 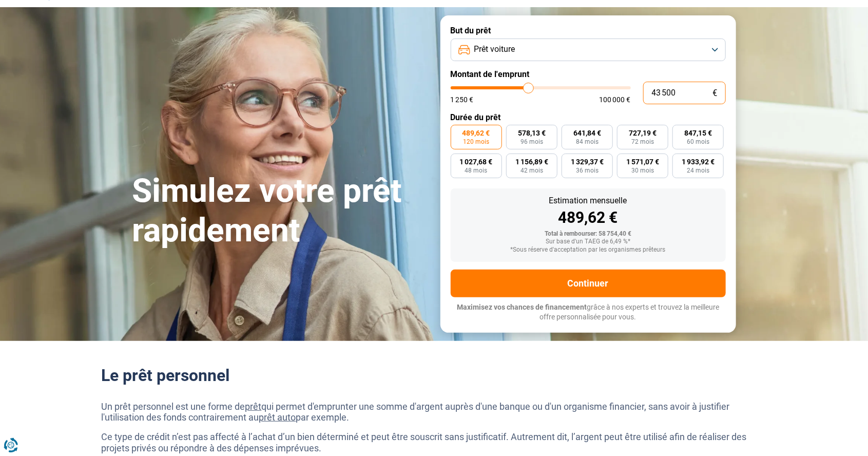 What do you see at coordinates (588, 283) in the screenshot?
I see `button: Continuer` at bounding box center [588, 283].